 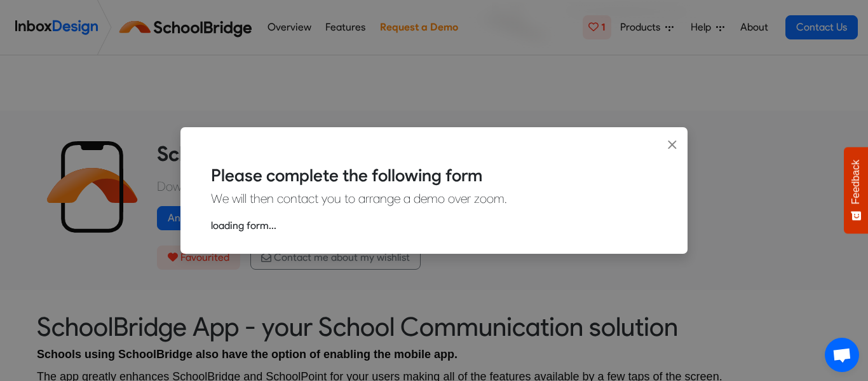 What do you see at coordinates (842, 354) in the screenshot?
I see `a: Open chat` at bounding box center [842, 354].